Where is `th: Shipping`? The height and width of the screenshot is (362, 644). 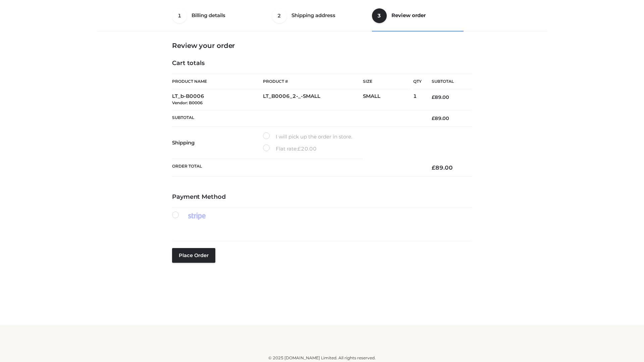
th: Shipping is located at coordinates (217, 143).